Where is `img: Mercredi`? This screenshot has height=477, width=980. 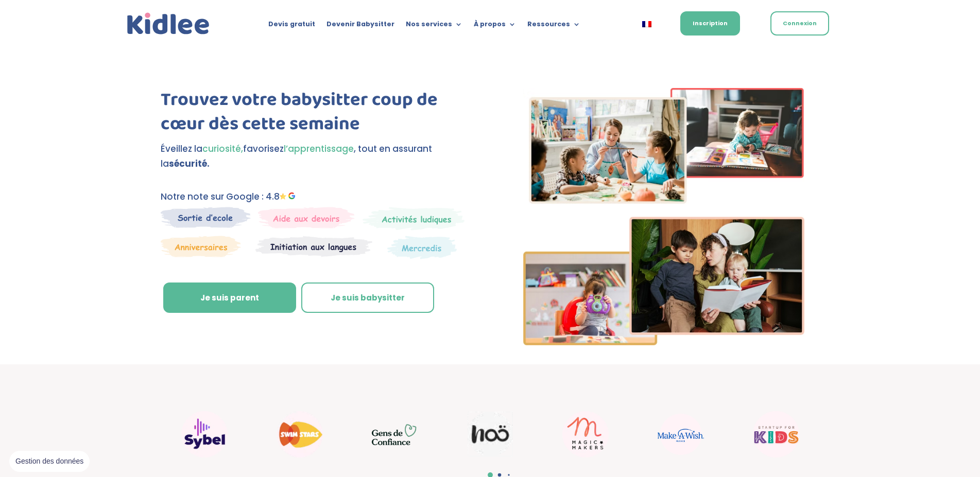
img: Mercredi is located at coordinates (414, 219).